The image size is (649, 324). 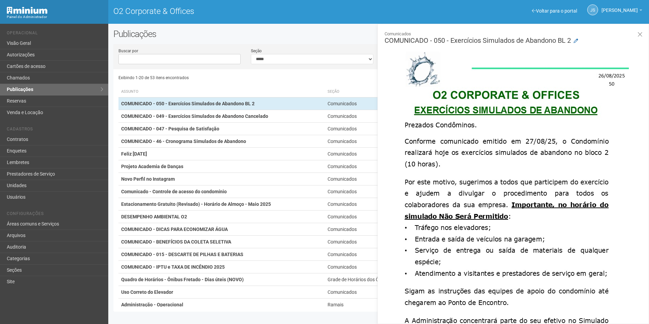 I want to click on li: Configurações, so click(x=55, y=215).